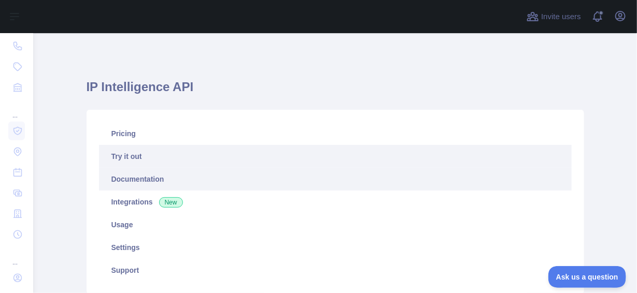  What do you see at coordinates (335, 248) in the screenshot?
I see `a: Settings` at bounding box center [335, 248].